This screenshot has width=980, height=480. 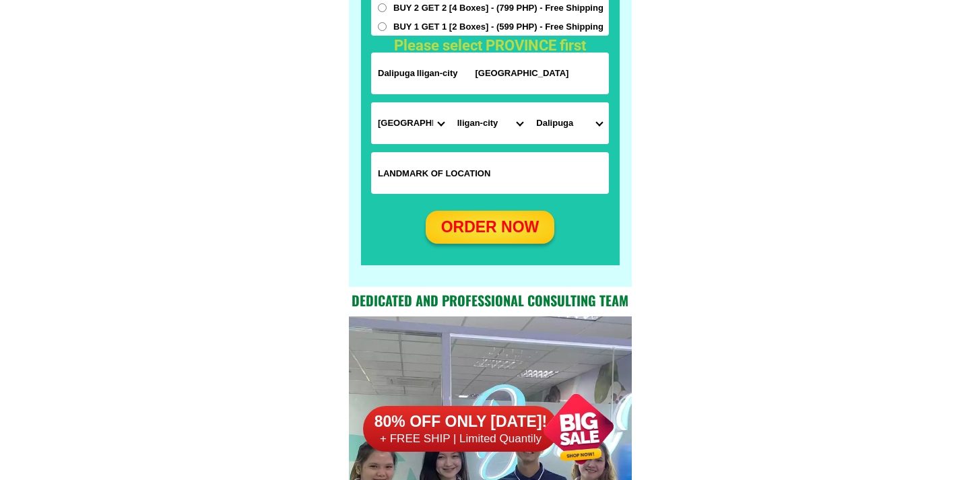 I want to click on select: Select district, so click(x=490, y=123).